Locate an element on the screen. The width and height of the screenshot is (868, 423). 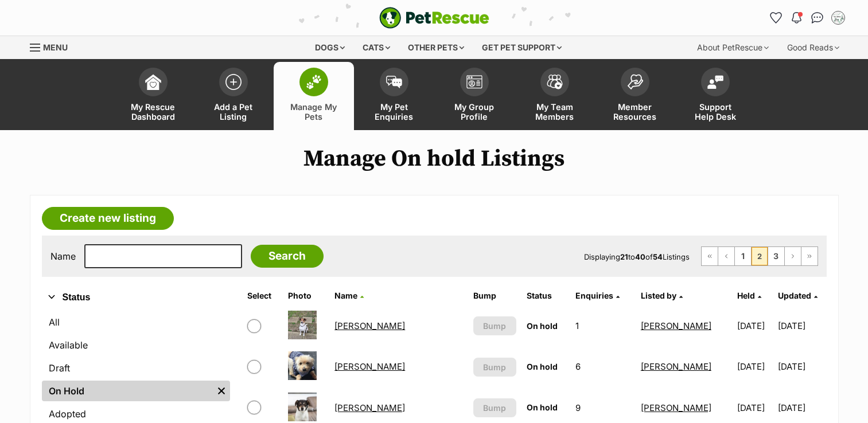
a: Listed by is located at coordinates (662, 295).